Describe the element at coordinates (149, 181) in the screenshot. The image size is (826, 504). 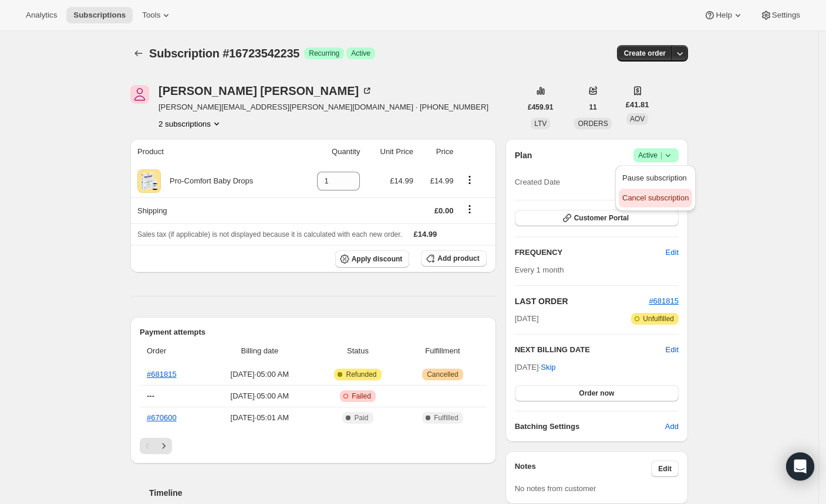
I see `img: product img` at that location.